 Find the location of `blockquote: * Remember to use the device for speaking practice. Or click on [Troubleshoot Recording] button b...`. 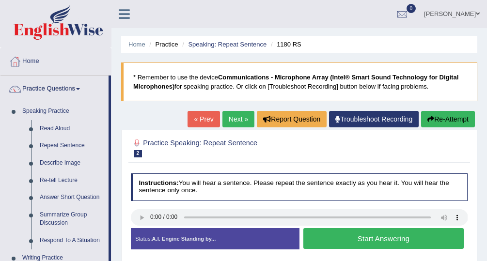

blockquote: * Remember to use the device for speaking practice. Or click on [Troubleshoot Recording] button b... is located at coordinates (299, 82).